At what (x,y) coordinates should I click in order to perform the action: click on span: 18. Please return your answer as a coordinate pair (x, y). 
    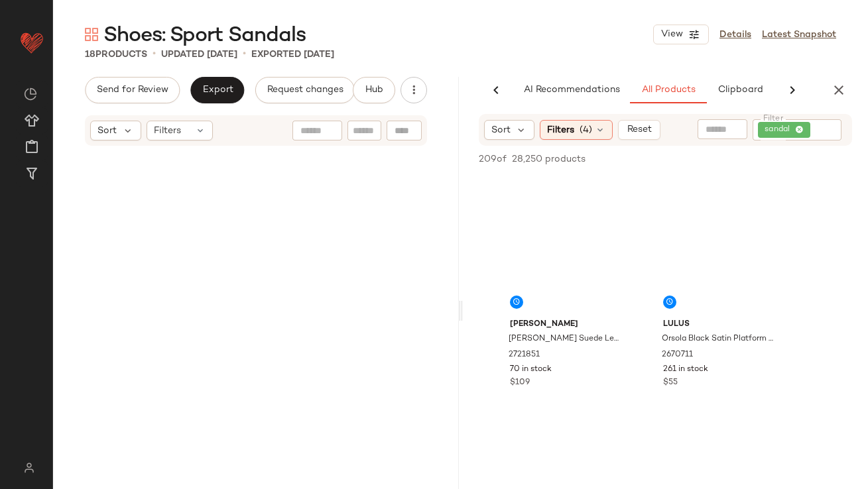
    Looking at the image, I should click on (90, 55).